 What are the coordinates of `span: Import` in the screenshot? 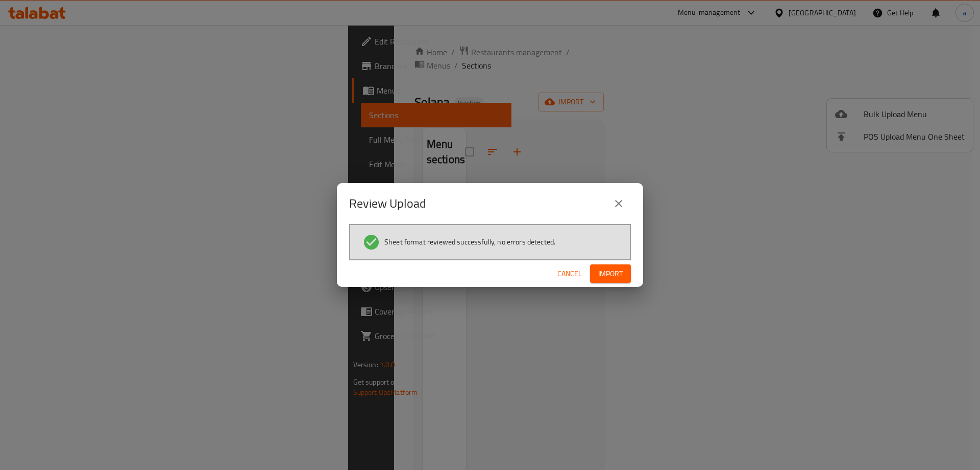 It's located at (610, 274).